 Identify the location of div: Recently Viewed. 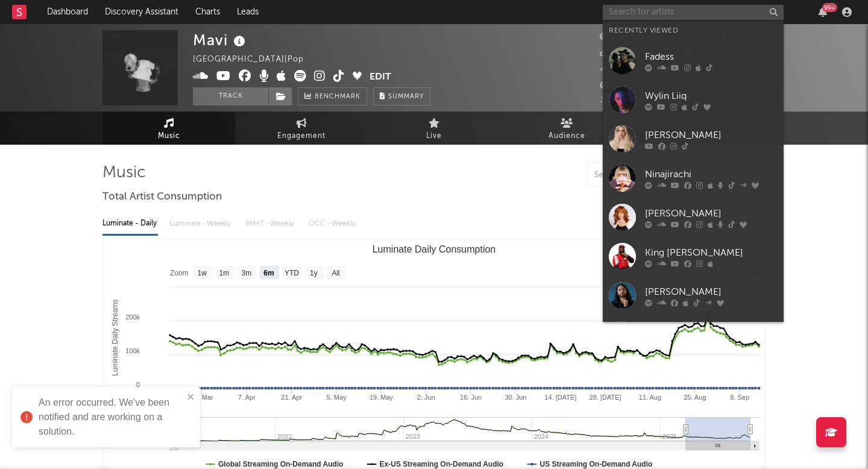
(693, 30).